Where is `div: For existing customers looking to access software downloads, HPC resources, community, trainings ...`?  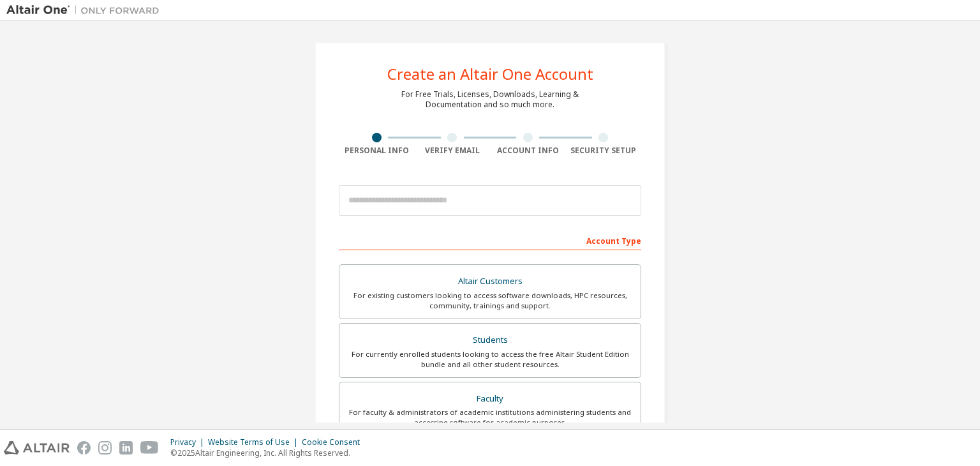
div: For existing customers looking to access software downloads, HPC resources, community, trainings ... is located at coordinates (490, 301).